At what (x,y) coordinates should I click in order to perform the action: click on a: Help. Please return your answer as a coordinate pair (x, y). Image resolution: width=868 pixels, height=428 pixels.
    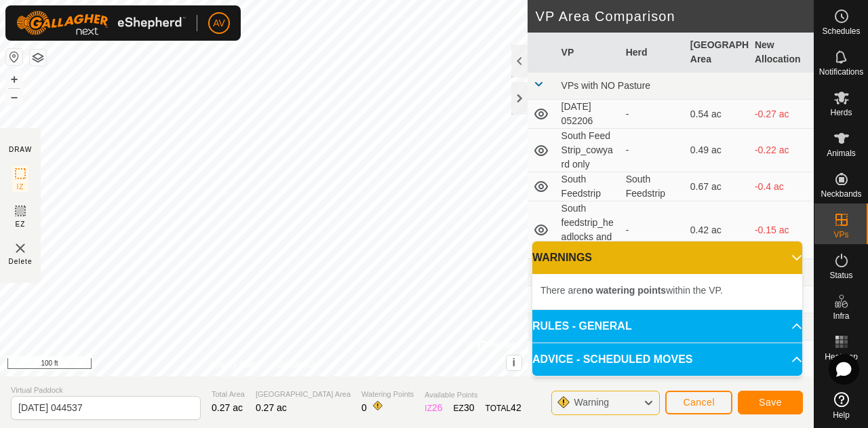
    Looking at the image, I should click on (841, 405).